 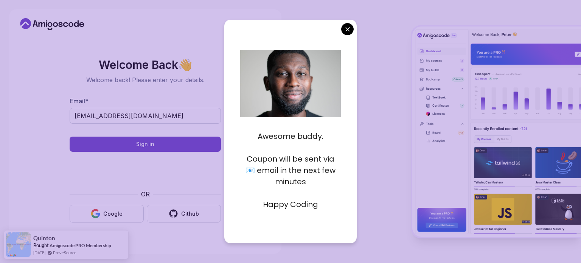 I want to click on div: Google, so click(x=113, y=214).